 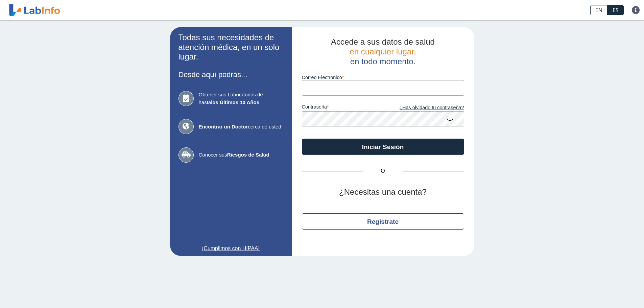 I want to click on a: ¿Has olvidado tu contraseña?, so click(x=423, y=108).